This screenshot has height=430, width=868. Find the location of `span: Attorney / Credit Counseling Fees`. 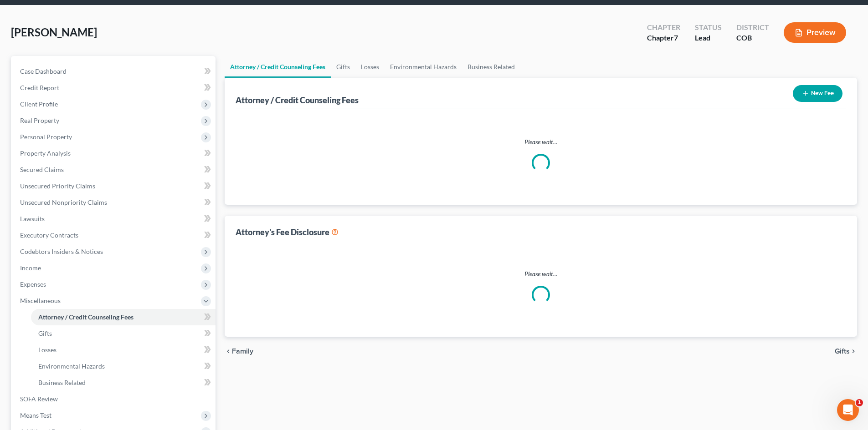

span: Attorney / Credit Counseling Fees is located at coordinates (86, 317).